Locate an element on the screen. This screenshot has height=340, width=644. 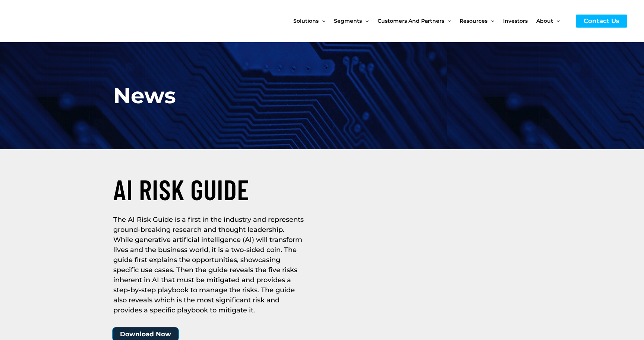
span: Investors is located at coordinates (516, 21).